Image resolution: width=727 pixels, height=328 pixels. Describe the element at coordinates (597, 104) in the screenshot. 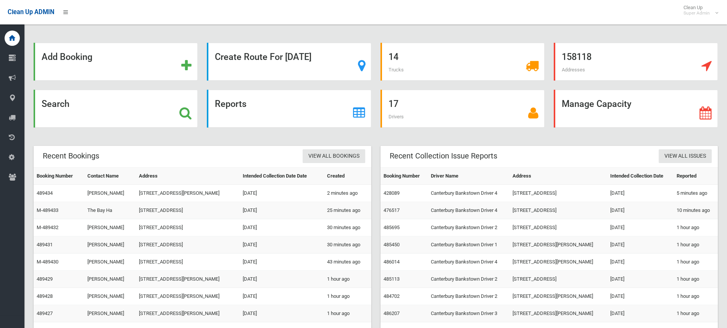

I see `strong: Manage Capacity` at that location.